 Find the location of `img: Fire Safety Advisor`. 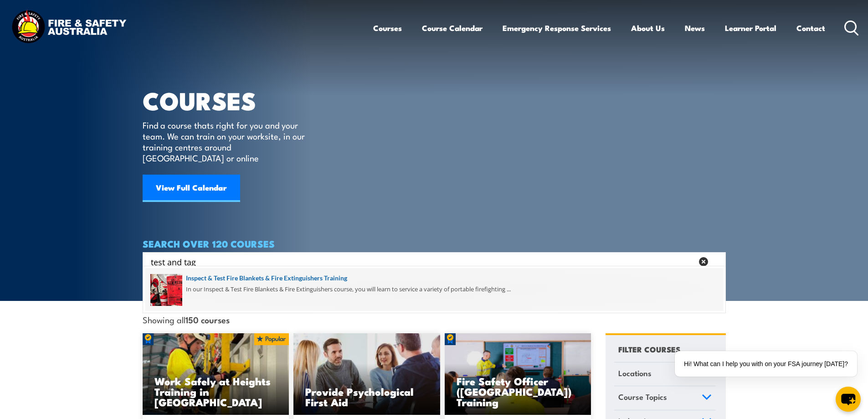

img: Fire Safety Advisor is located at coordinates (518, 374).